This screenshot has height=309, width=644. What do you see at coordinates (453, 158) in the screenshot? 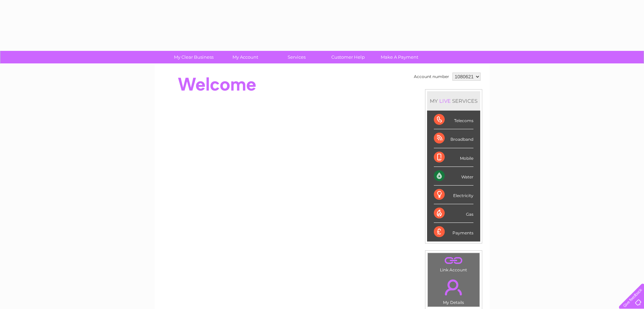
I see `div: Mobile` at bounding box center [453, 158].